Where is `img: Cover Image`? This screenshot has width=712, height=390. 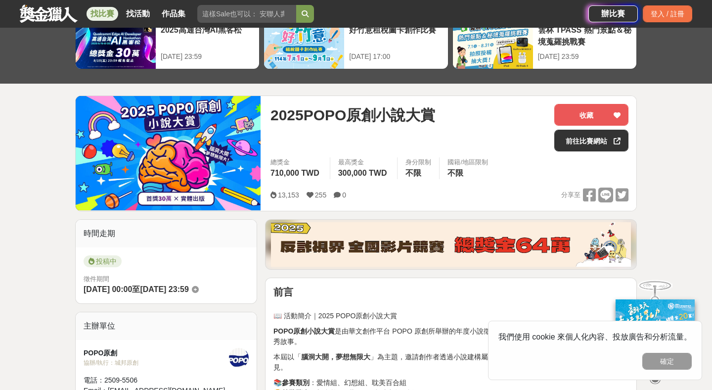
img: Cover Image is located at coordinates (168, 153).